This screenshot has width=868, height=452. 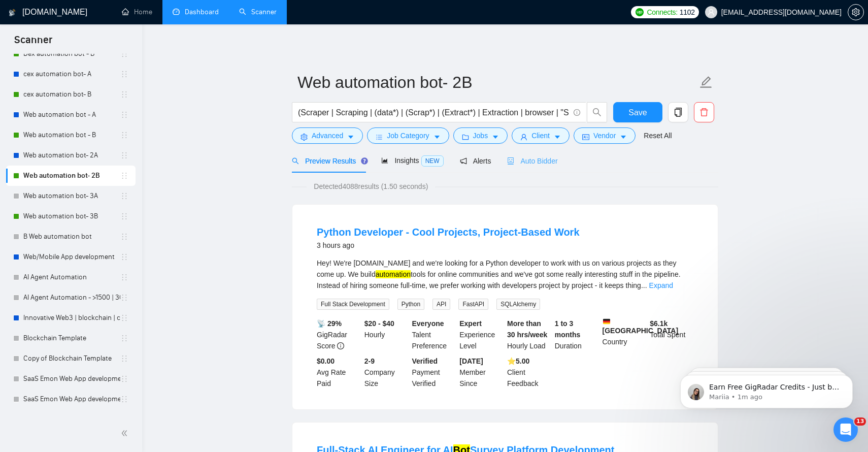 What do you see at coordinates (70, 358) in the screenshot?
I see `li: Copy of Blockchain Template` at bounding box center [70, 358].